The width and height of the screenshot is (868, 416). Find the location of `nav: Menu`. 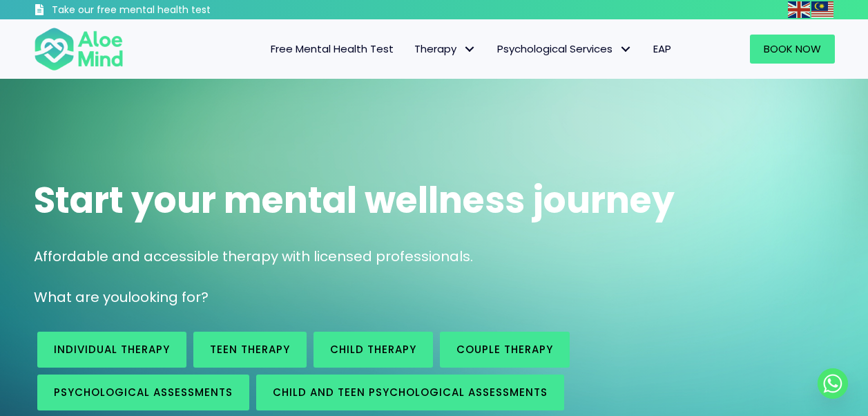

nav: Menu is located at coordinates (412, 49).